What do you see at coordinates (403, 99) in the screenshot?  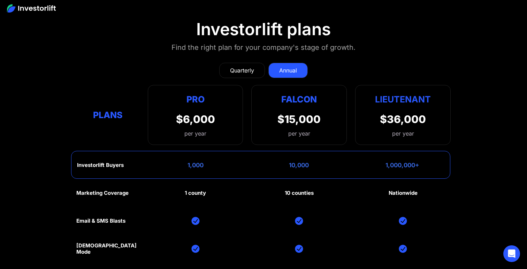 I see `strong: Lieutenant` at bounding box center [403, 99].